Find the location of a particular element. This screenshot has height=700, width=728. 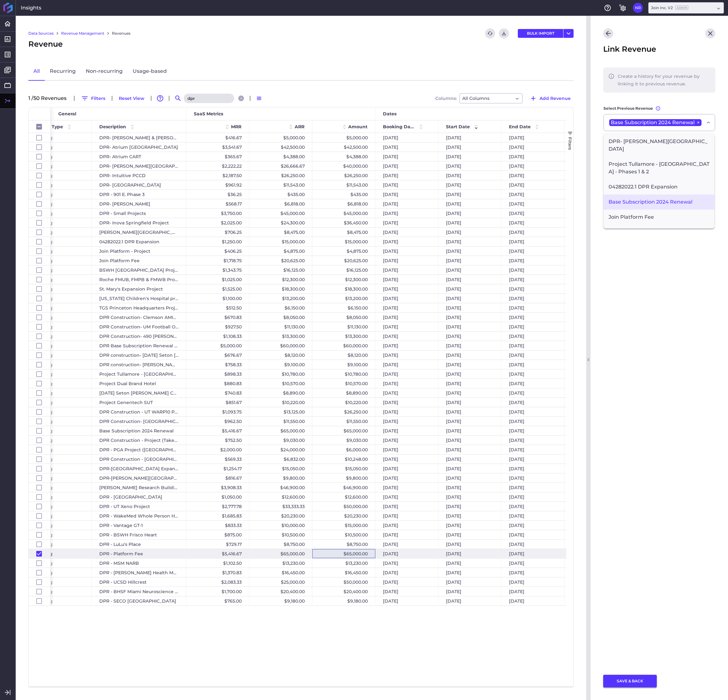

div: $365.67 is located at coordinates (218, 156).